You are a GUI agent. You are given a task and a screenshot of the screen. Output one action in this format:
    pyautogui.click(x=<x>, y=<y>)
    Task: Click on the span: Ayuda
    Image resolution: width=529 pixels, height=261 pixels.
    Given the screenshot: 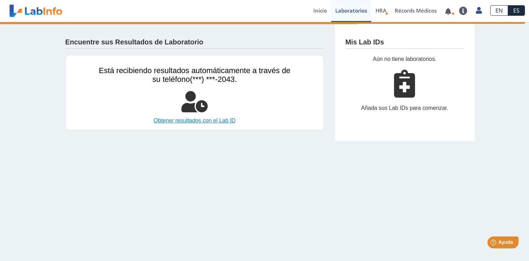 What is the action you would take?
    pyautogui.click(x=39, y=8)
    